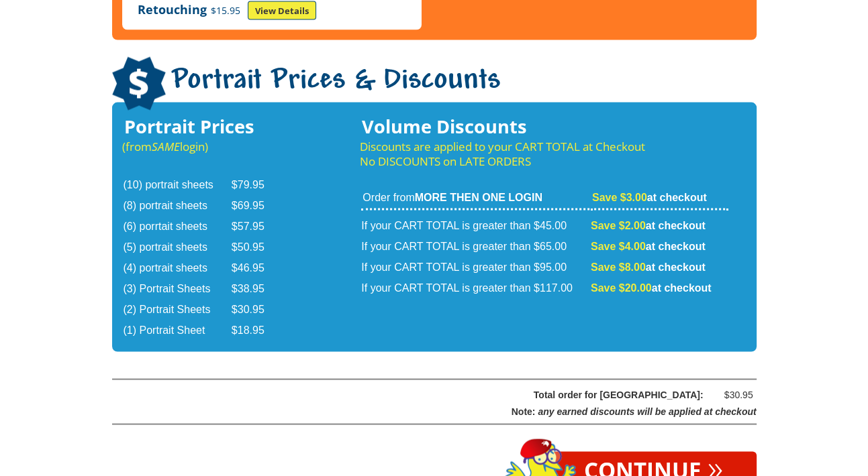 The width and height of the screenshot is (868, 476). Describe the element at coordinates (257, 185) in the screenshot. I see `td: $79.95` at that location.